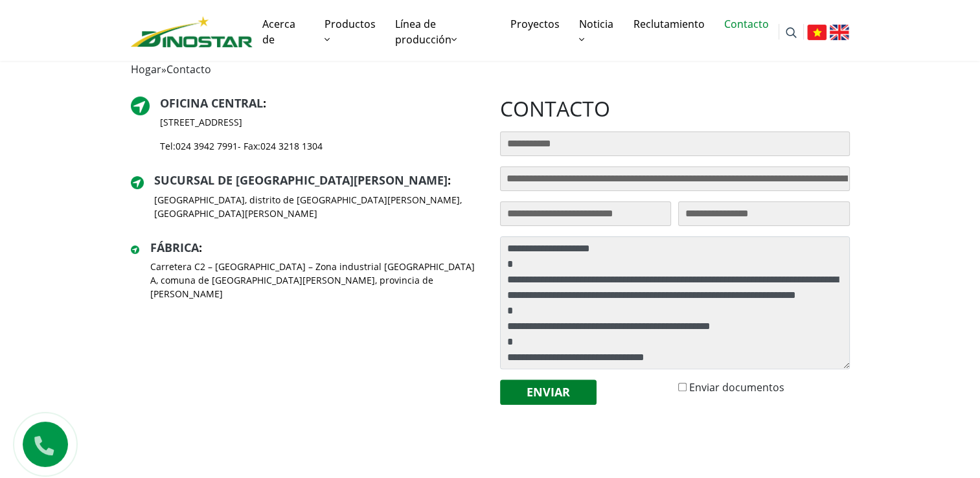 Image resolution: width=980 pixels, height=478 pixels. Describe the element at coordinates (736, 387) in the screenshot. I see `label: Enviar documentos` at that location.